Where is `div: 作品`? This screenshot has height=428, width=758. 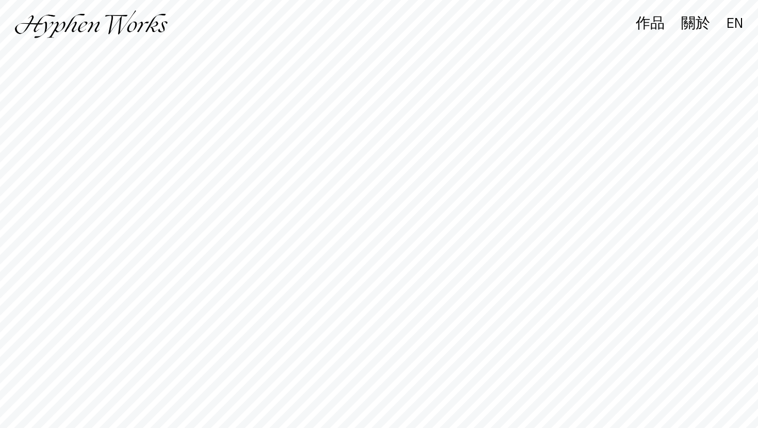 div: 作品 is located at coordinates (650, 24).